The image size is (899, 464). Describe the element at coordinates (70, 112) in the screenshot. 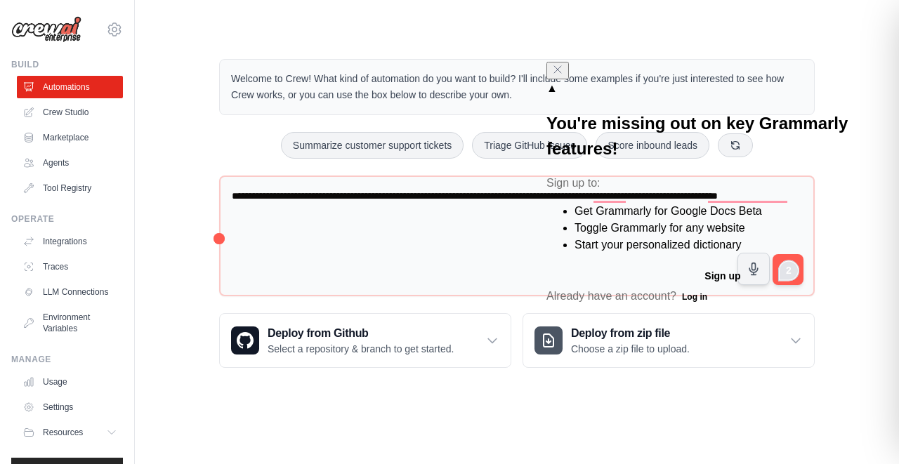

I see `a: Crew Studio` at that location.